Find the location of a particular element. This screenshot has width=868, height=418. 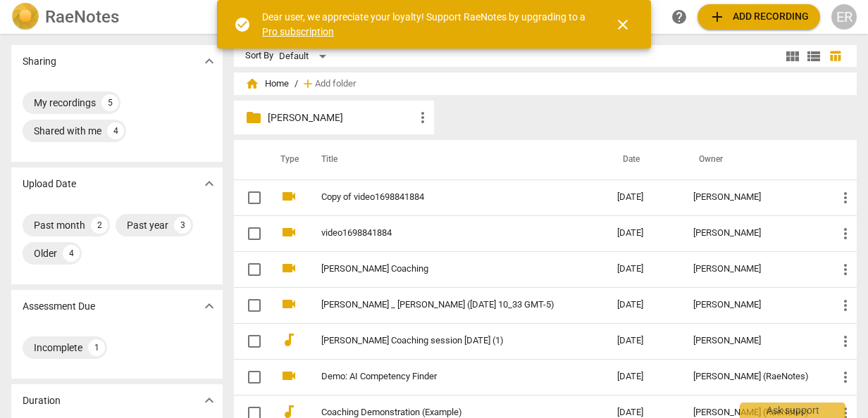

th: Owner is located at coordinates (753, 160).